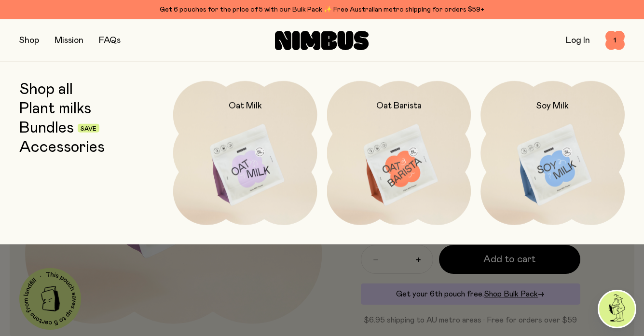  What do you see at coordinates (135, 60) in the screenshot?
I see `div: Keywords by Traffic` at bounding box center [135, 60].